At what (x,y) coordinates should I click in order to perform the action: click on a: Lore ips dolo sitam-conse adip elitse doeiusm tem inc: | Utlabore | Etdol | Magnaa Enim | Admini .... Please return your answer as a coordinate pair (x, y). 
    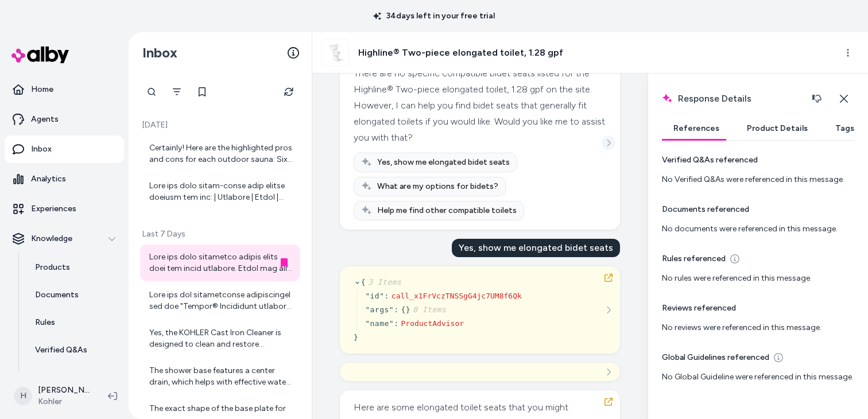
    Looking at the image, I should click on (220, 191).